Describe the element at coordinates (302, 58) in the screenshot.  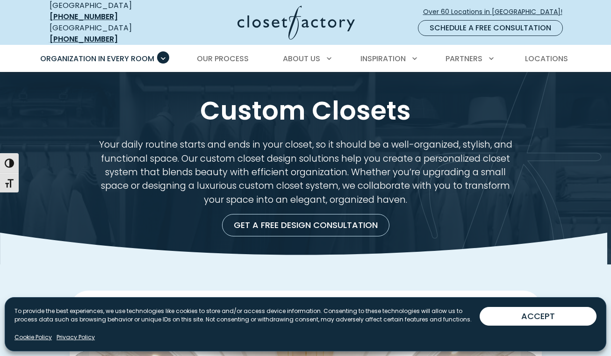
I see `span: About Us` at that location.